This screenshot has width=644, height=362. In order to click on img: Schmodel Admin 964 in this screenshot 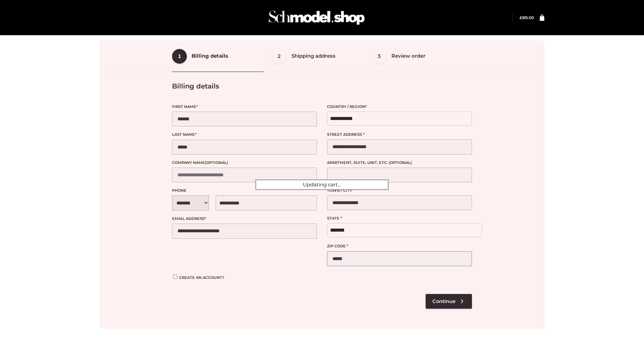, I will do `click(316, 18)`.